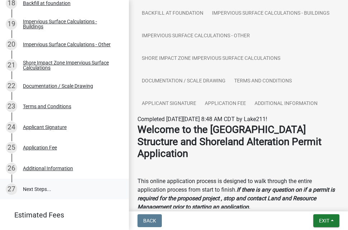 The width and height of the screenshot is (348, 230). Describe the element at coordinates (11, 147) in the screenshot. I see `div: 25` at that location.